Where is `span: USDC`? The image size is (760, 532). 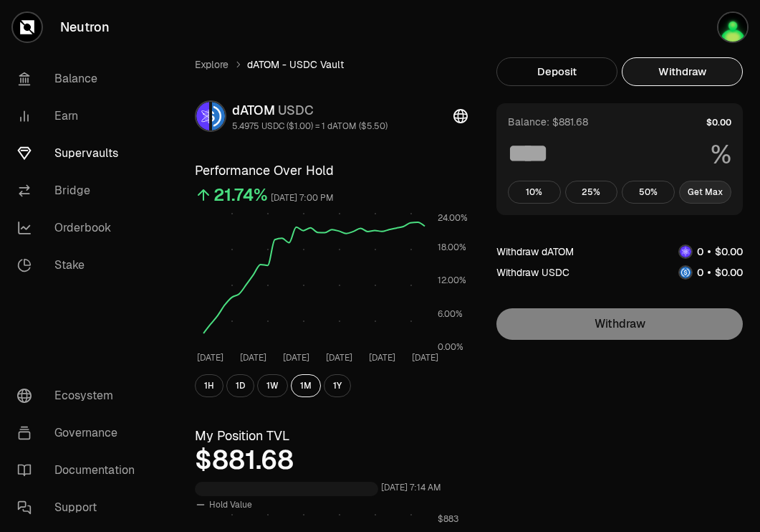 span: USDC is located at coordinates (296, 110).